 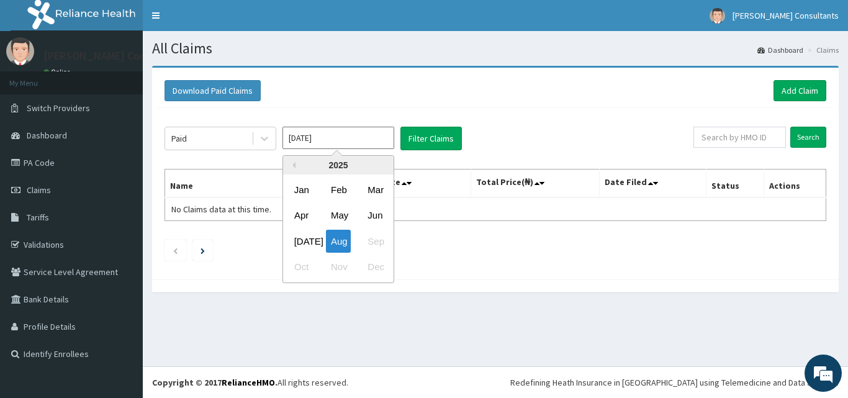 I want to click on button: Download Paid Claims, so click(x=212, y=91).